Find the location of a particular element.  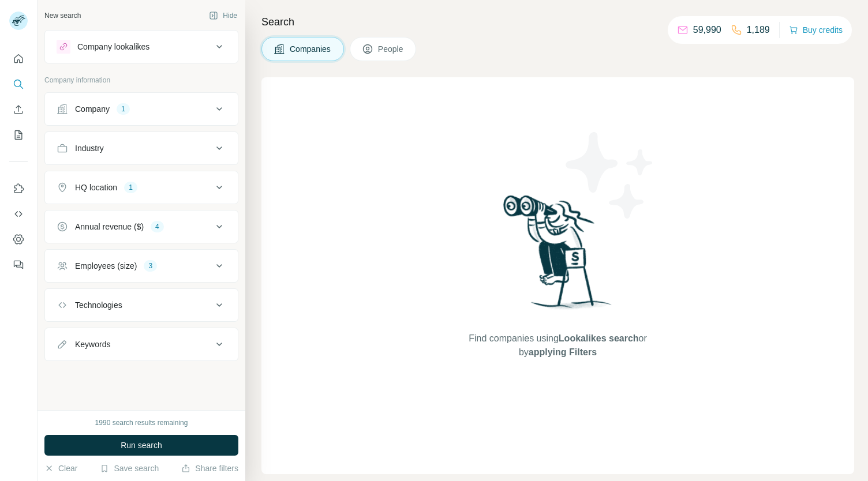

div: 3 is located at coordinates (150, 266).